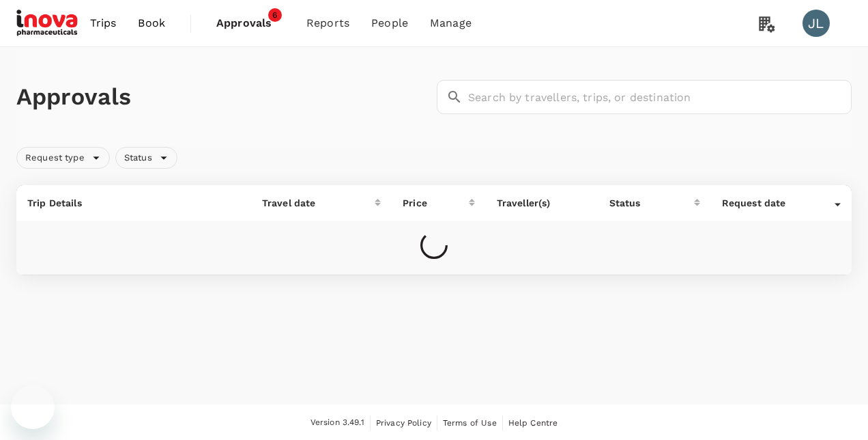 This screenshot has height=440, width=868. Describe the element at coordinates (134, 202) in the screenshot. I see `p: Trip Details` at that location.